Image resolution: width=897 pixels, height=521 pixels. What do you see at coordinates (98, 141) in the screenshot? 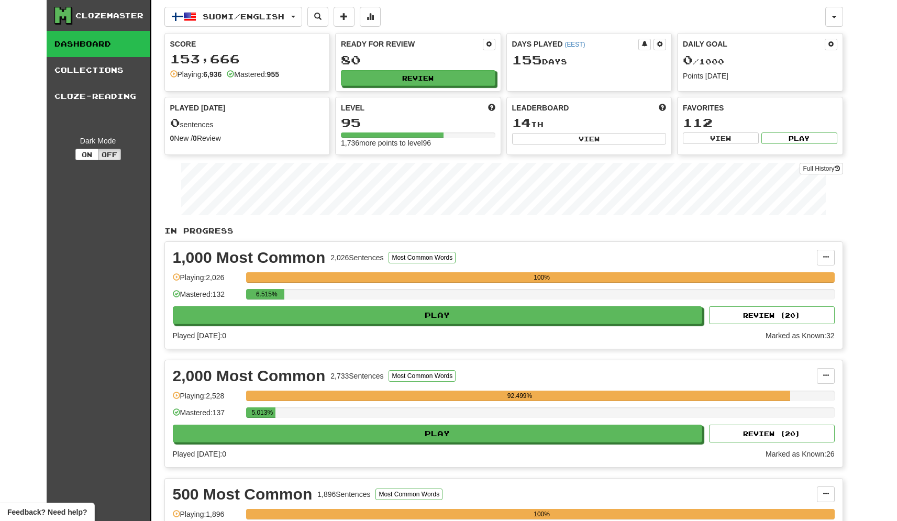
I see `div: Dark Mode` at bounding box center [98, 141].